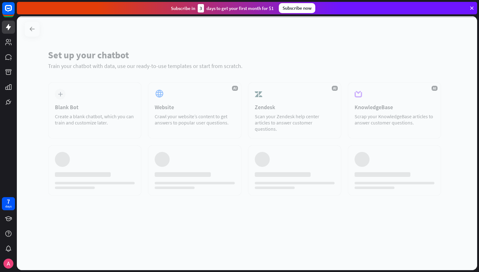 The image size is (479, 272). I want to click on div: 3, so click(201, 8).